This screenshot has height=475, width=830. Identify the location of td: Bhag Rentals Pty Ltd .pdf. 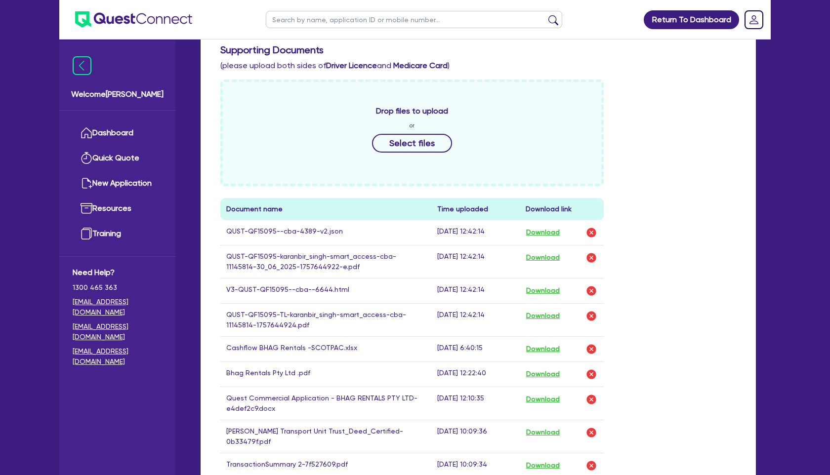
(325, 374).